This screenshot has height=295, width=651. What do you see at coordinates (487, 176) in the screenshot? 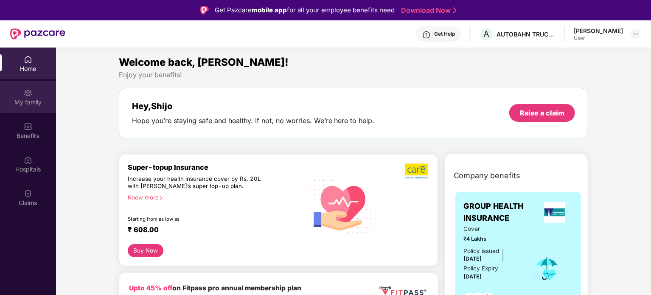
I see `span: Company benefits` at bounding box center [487, 176].